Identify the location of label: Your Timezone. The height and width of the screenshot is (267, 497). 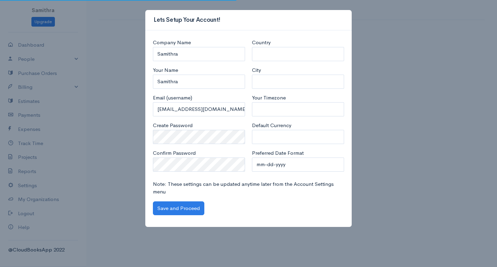
(269, 98).